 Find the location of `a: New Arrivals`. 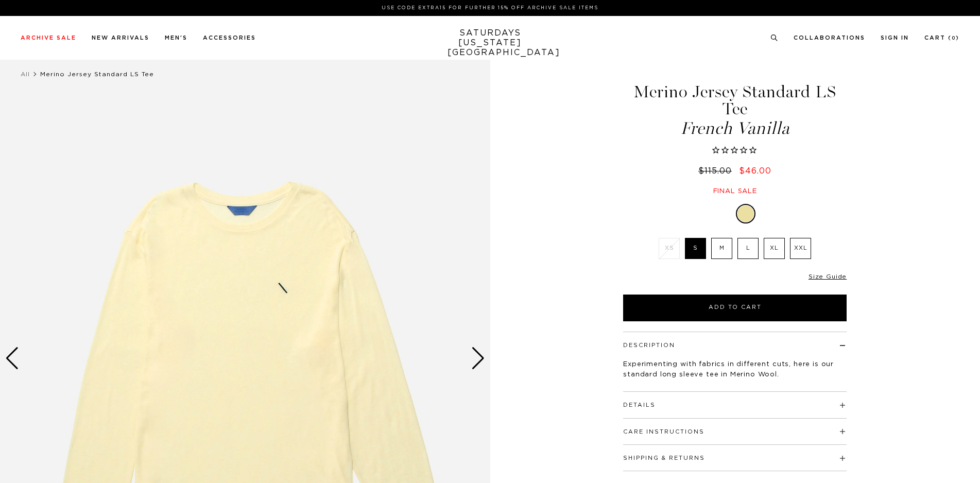

a: New Arrivals is located at coordinates (120, 37).